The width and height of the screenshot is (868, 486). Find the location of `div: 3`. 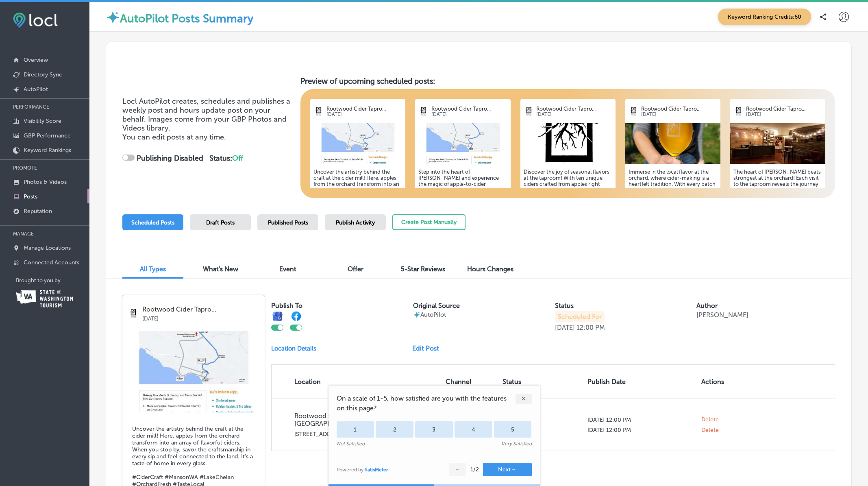

div: 3 is located at coordinates (434, 430).